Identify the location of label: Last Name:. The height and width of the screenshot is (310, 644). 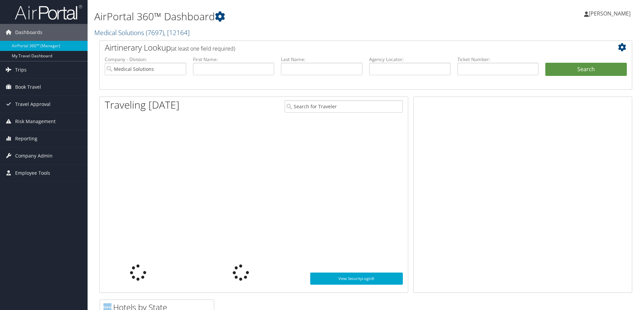
(322, 59).